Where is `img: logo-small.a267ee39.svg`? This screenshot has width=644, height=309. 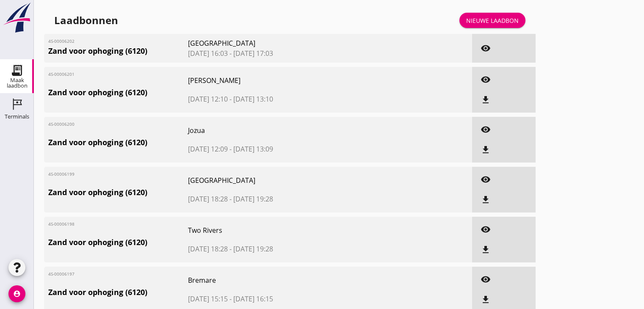
img: logo-small.a267ee39.svg is located at coordinates (17, 18).